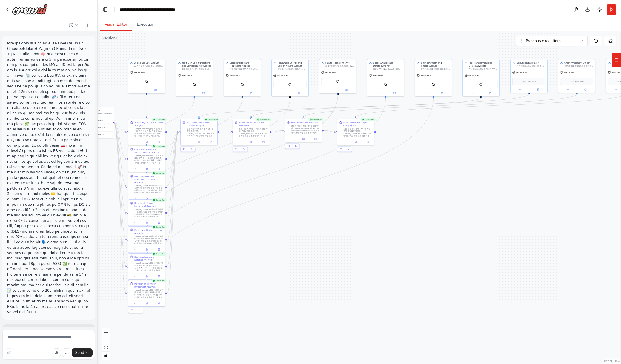 The height and width of the screenshot is (364, 621). I want to click on img: Logo, so click(30, 9).